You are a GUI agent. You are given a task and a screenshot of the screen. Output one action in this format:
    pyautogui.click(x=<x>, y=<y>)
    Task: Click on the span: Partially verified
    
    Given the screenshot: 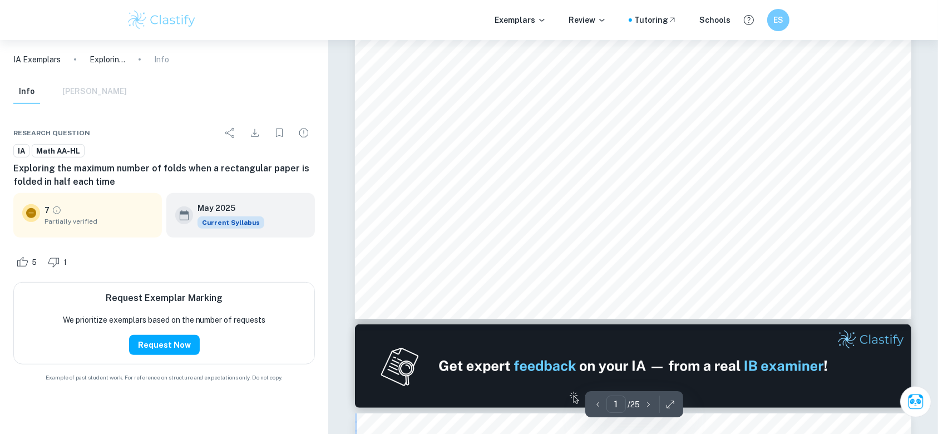 What is the action you would take?
    pyautogui.click(x=98, y=221)
    